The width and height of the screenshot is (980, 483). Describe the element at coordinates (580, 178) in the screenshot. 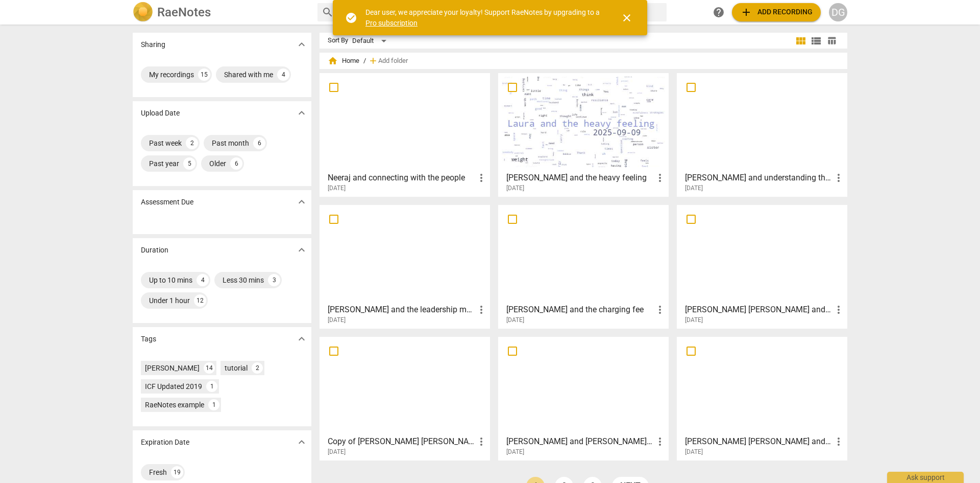

I see `h3: Laura and the heavy feeling` at that location.